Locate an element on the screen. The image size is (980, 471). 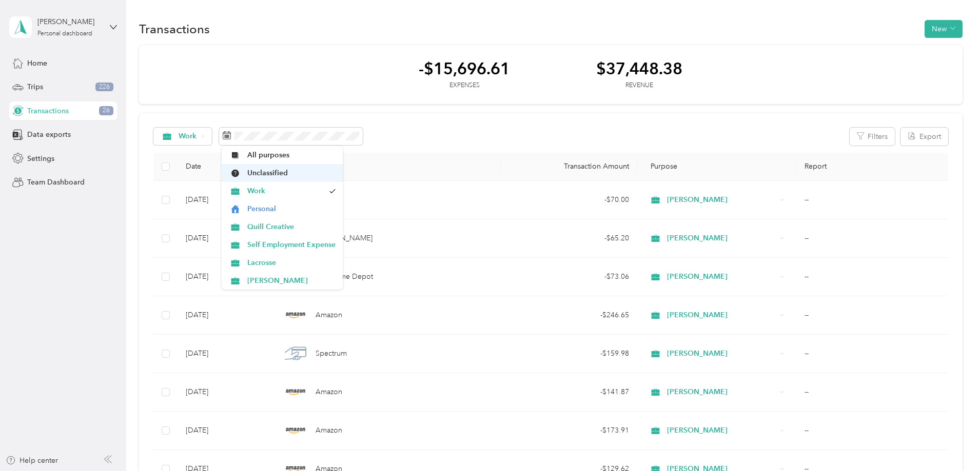
span: Settings is located at coordinates (40, 159).